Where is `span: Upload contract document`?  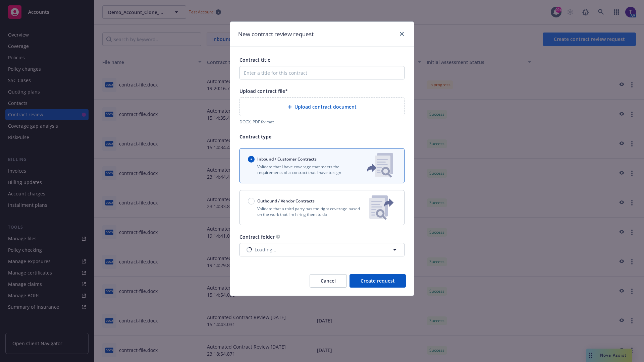 span: Upload contract document is located at coordinates (325, 107).